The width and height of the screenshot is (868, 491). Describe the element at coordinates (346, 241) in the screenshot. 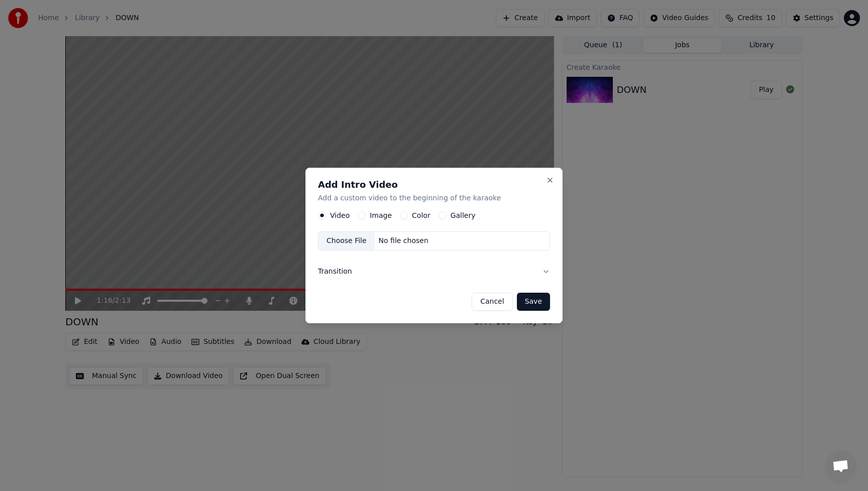

I see `div: Choose File` at that location.